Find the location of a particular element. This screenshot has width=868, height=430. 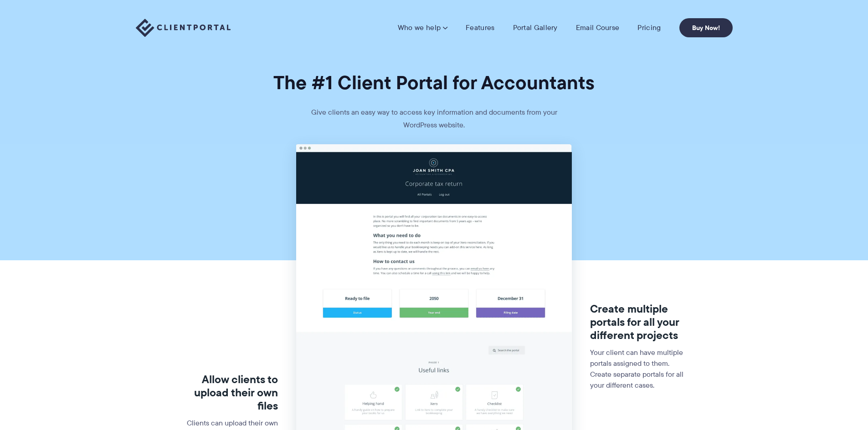

a: Portal Gallery is located at coordinates (536, 27).